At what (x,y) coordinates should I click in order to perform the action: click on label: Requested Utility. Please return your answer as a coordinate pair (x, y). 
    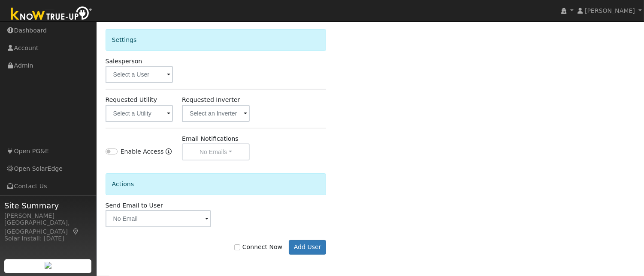
    Looking at the image, I should click on (131, 100).